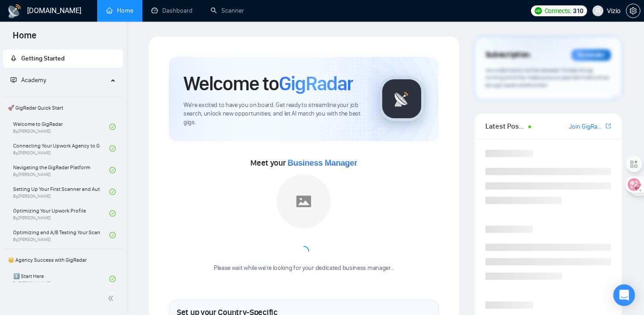  Describe the element at coordinates (24, 38) in the screenshot. I see `span: Home` at that location.